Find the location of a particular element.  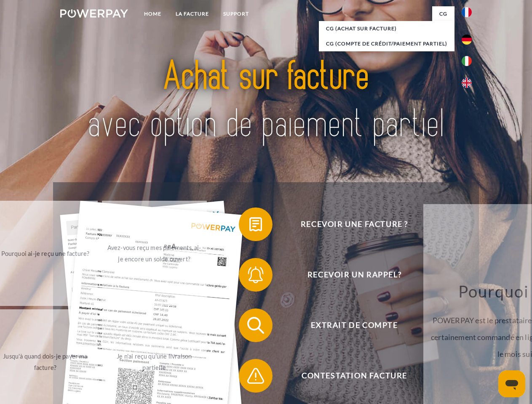

img: it is located at coordinates (467, 61).